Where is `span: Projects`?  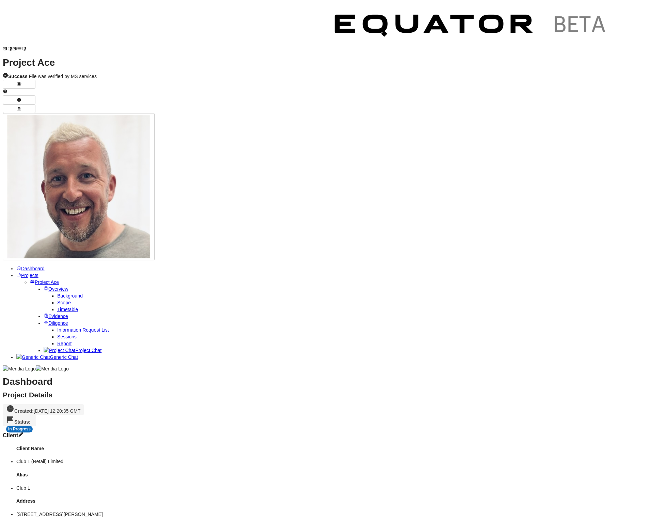
span: Projects is located at coordinates (30, 275).